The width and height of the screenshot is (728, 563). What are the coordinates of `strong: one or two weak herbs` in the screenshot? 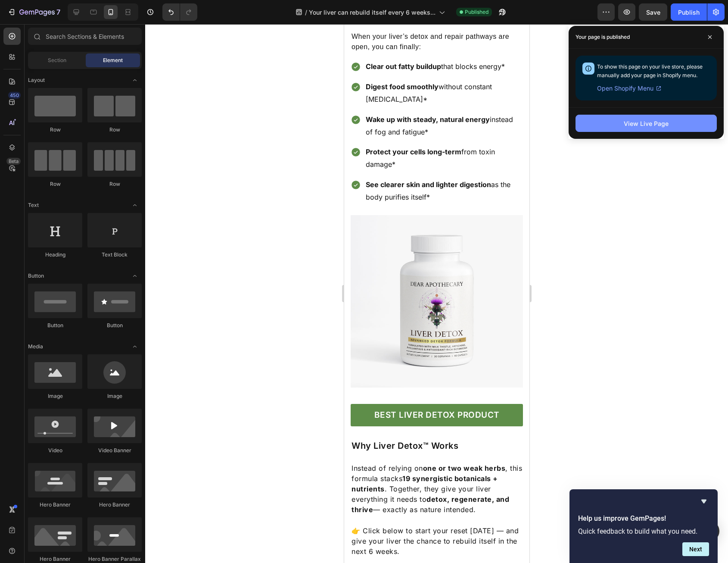 It's located at (121, 444).